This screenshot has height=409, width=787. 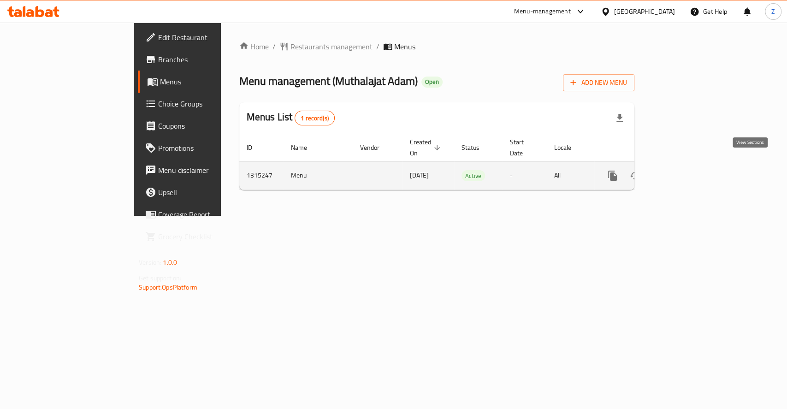 I want to click on span: Locale, so click(x=569, y=148).